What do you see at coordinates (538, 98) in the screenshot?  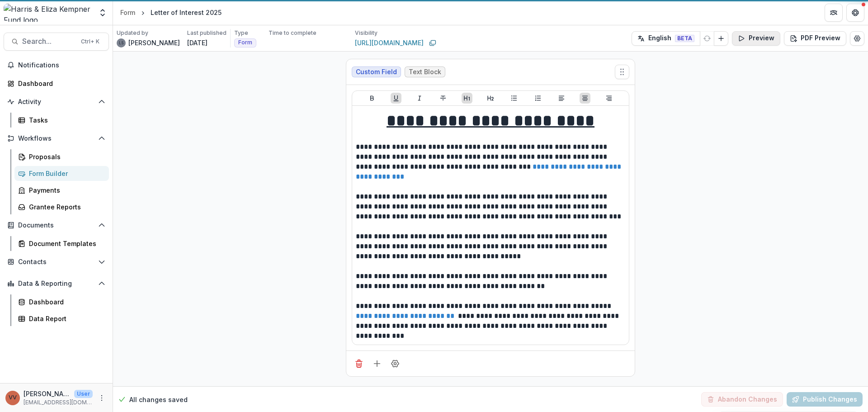 I see `button: Ordered List` at bounding box center [538, 98].